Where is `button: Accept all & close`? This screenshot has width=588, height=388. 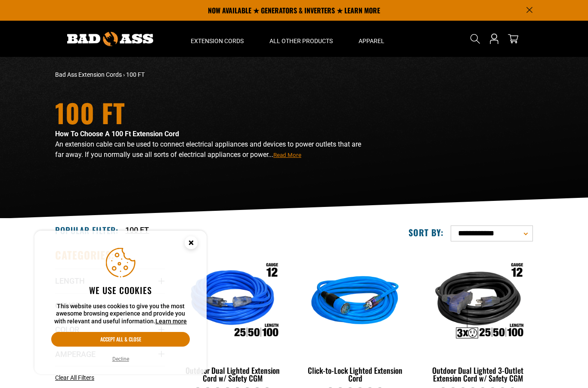
button: Accept all & close is located at coordinates (120, 339).